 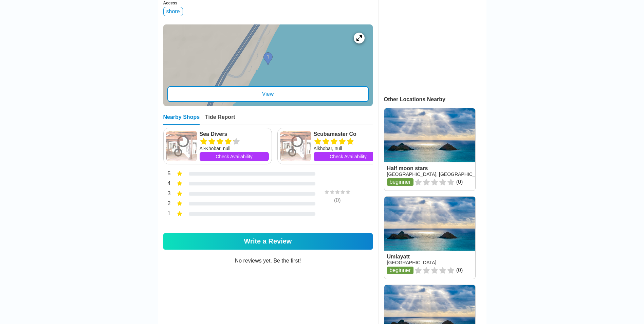 What do you see at coordinates (167, 204) in the screenshot?
I see `div: 2` at bounding box center [167, 204].